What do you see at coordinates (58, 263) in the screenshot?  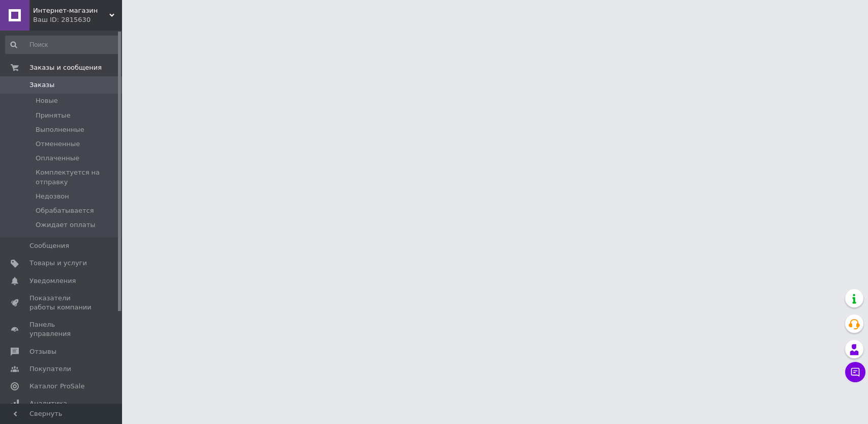 I see `span: Товары и услуги` at bounding box center [58, 263].